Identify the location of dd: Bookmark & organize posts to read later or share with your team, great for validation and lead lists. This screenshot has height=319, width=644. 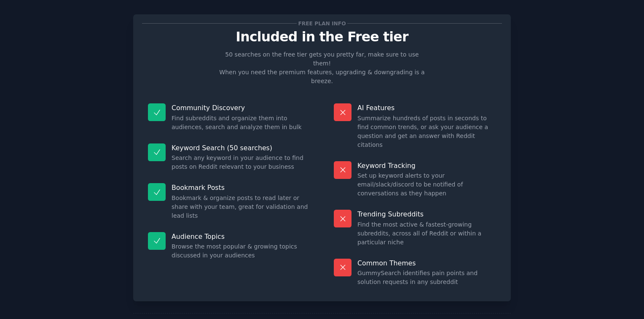
(241, 207).